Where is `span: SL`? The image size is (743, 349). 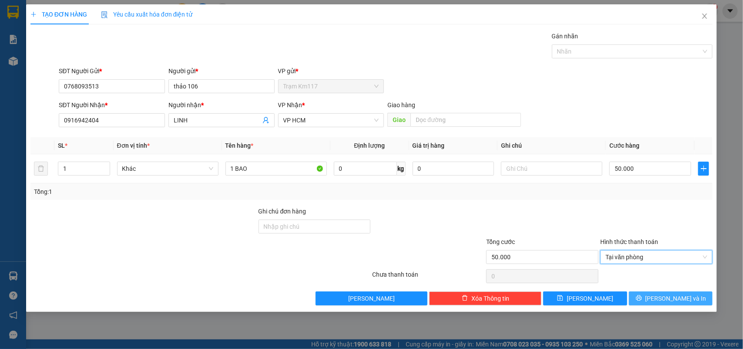
span: SL is located at coordinates (61, 145).